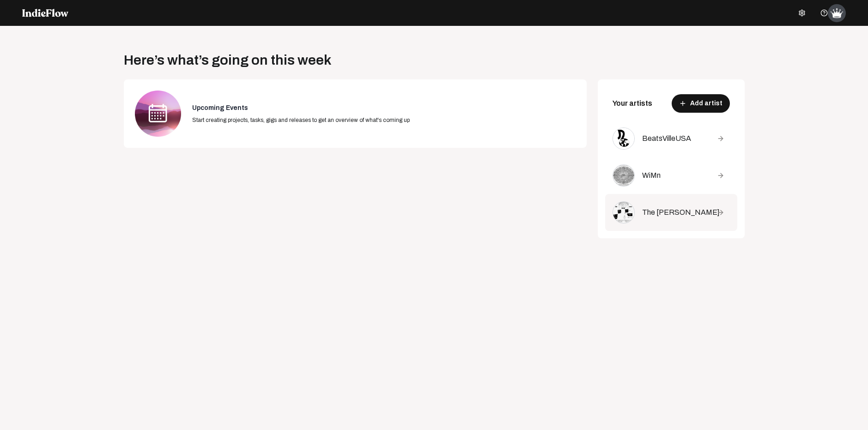  I want to click on img: ab67616d0000b273572516dd2871327eec944745.jpeg, so click(623, 213).